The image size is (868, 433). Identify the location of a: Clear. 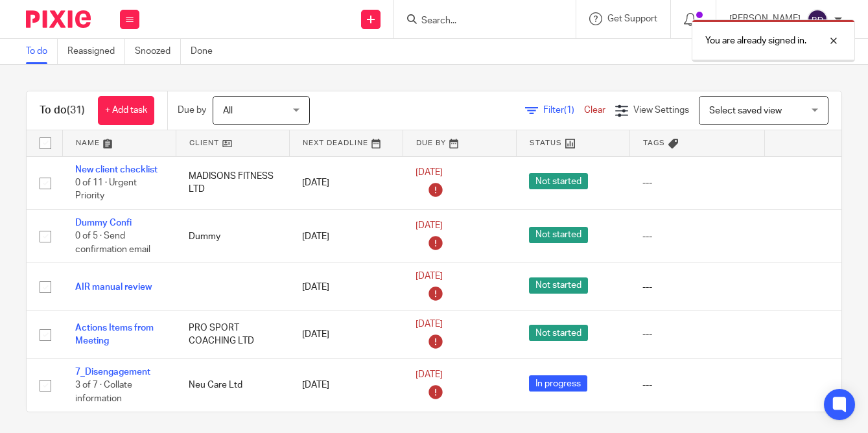
(595, 110).